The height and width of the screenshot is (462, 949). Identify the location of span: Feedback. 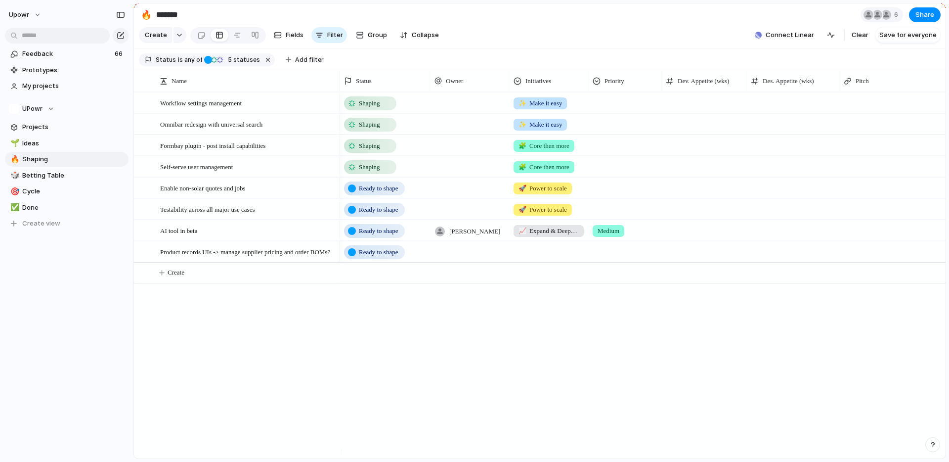
(67, 54).